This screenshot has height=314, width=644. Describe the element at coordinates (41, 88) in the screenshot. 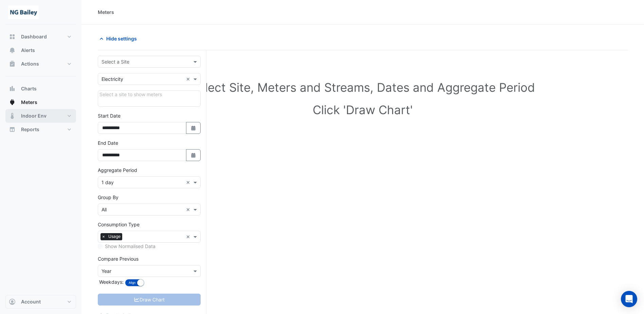

I see `button: Charts` at that location.